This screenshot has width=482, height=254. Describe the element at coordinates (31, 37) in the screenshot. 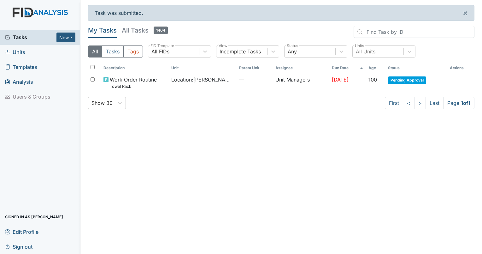

I see `a: Tasks` at that location.